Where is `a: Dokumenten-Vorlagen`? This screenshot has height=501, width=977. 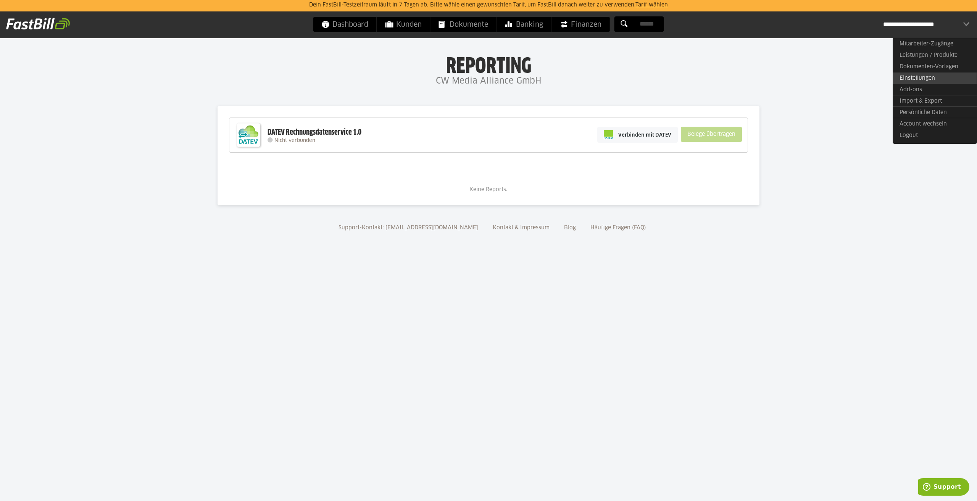 a: Dokumenten-Vorlagen is located at coordinates (934, 67).